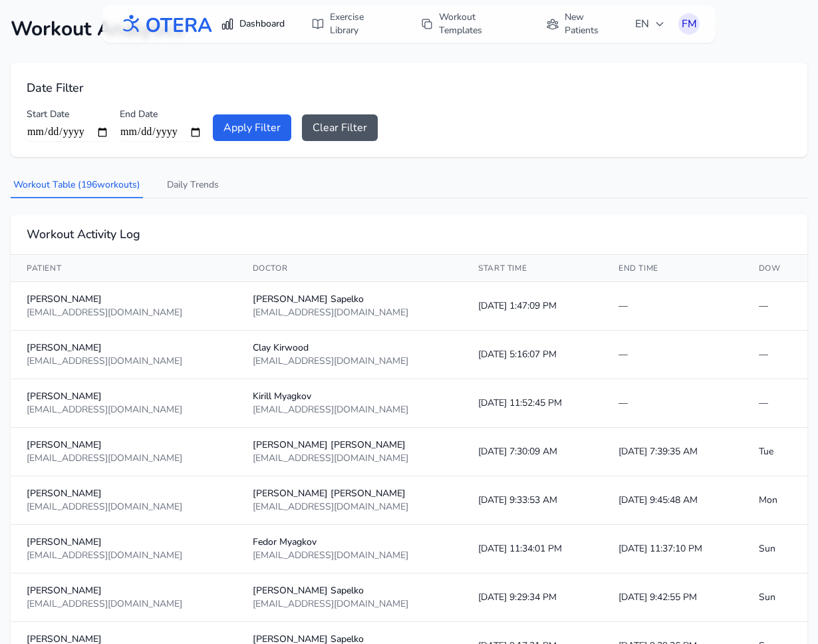  Describe the element at coordinates (166, 24) in the screenshot. I see `img: OTERA logo` at that location.